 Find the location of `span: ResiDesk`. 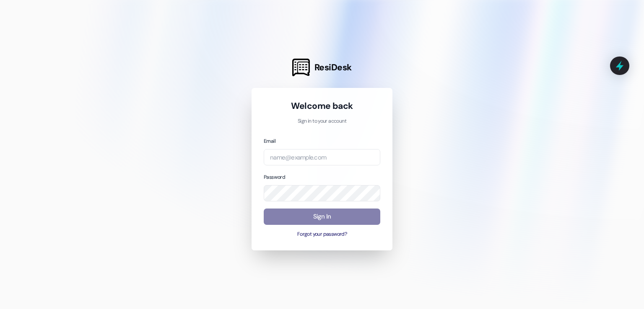

span: ResiDesk is located at coordinates (333, 67).